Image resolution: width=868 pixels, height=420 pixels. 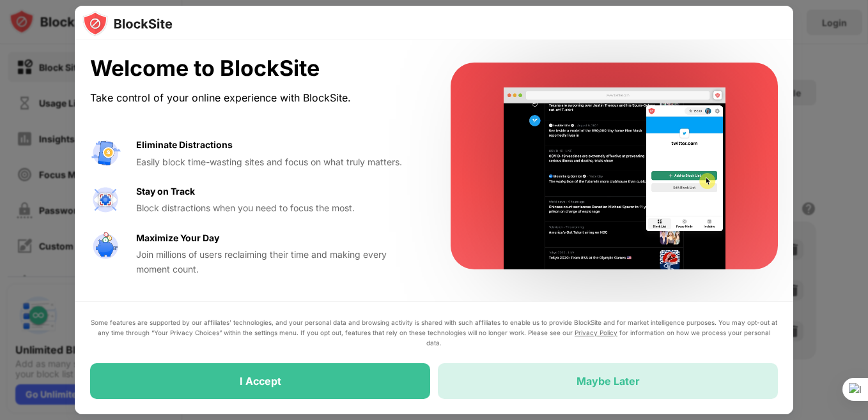 I want to click on img: value-avoid-distractions.svg, so click(x=106, y=153).